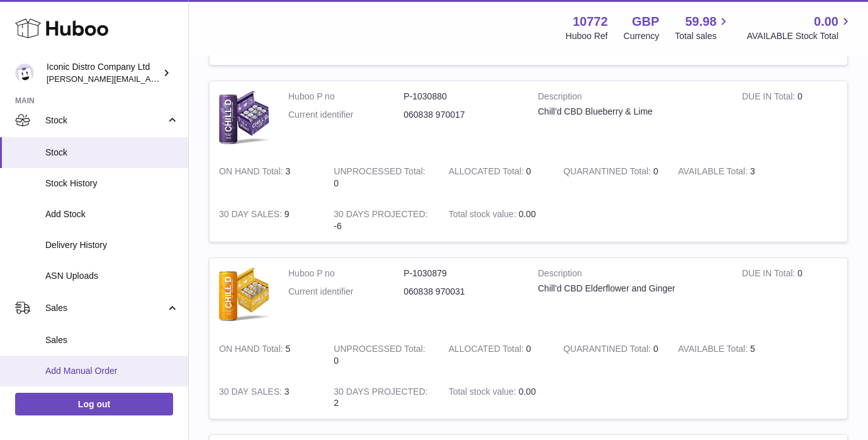  What do you see at coordinates (112, 371) in the screenshot?
I see `span: Add Manual Order` at bounding box center [112, 371].